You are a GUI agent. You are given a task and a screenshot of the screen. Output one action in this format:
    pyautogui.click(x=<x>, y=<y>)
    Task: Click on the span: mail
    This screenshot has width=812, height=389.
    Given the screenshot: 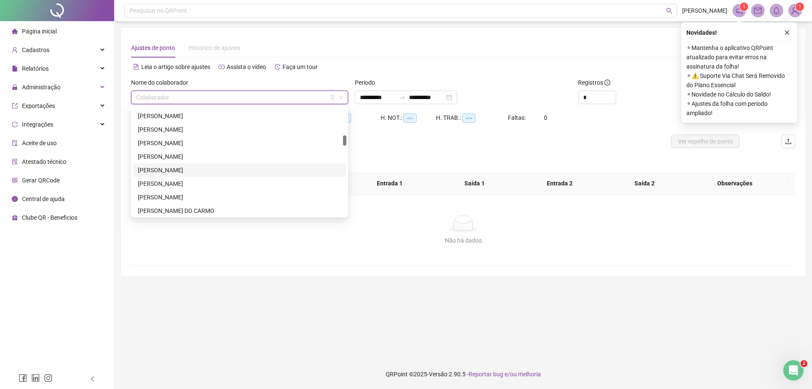 What is the action you would take?
    pyautogui.click(x=758, y=11)
    